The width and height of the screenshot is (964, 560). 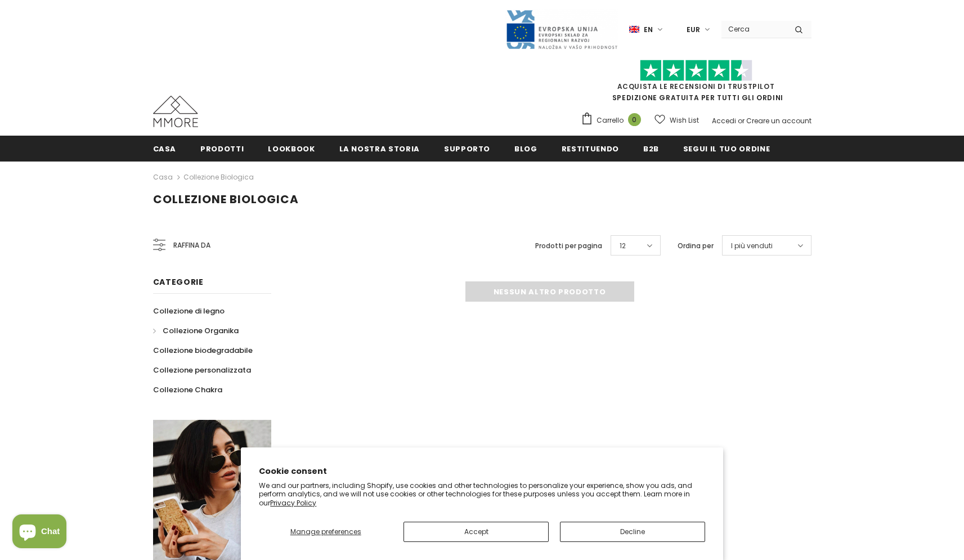 I want to click on span: Collezione Organika, so click(x=200, y=330).